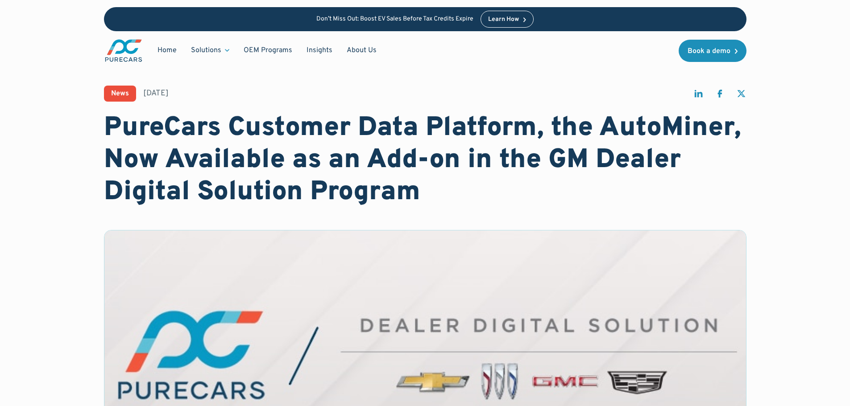  I want to click on a: main, so click(124, 50).